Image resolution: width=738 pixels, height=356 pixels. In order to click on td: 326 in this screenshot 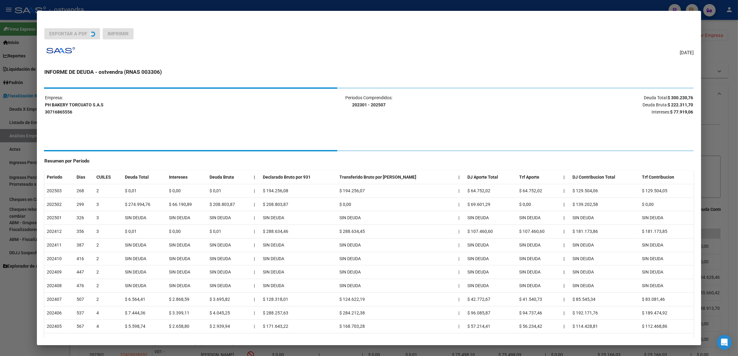, I will do `click(84, 218)`.